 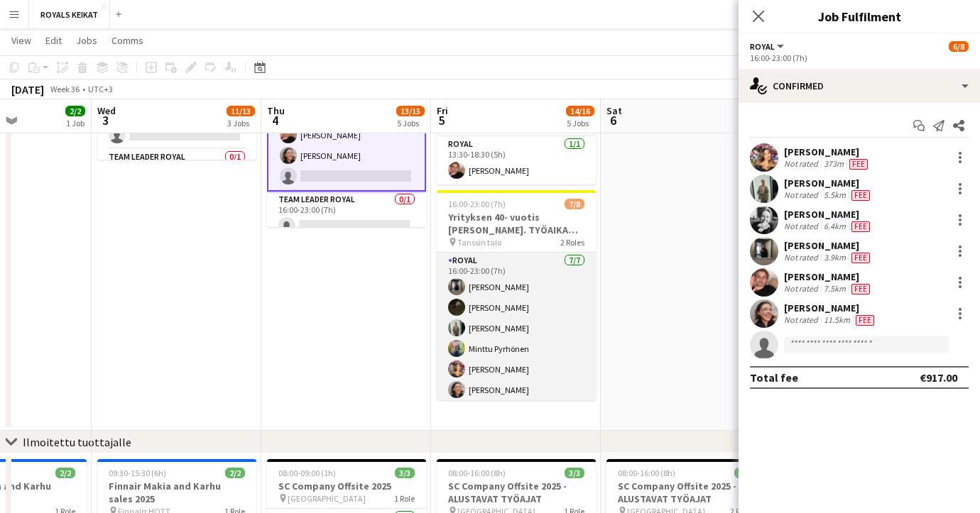 I want to click on div: 373m, so click(x=834, y=164).